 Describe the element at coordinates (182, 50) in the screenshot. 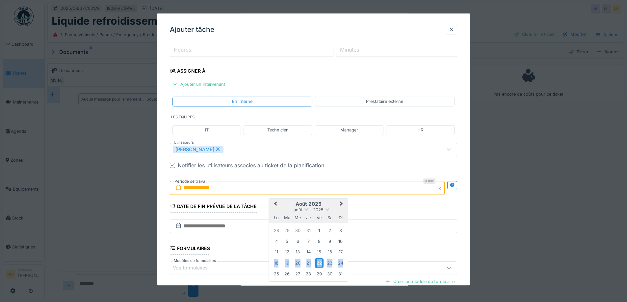

I see `label: Heures` at that location.